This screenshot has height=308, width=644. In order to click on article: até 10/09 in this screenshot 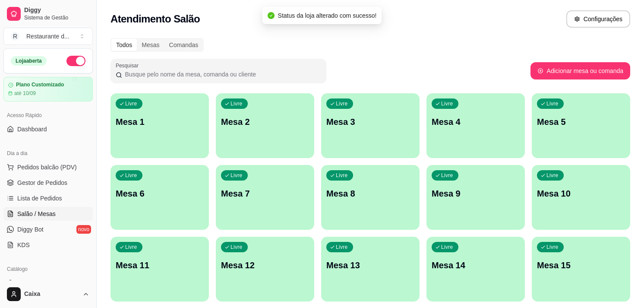, I will do `click(25, 93)`.